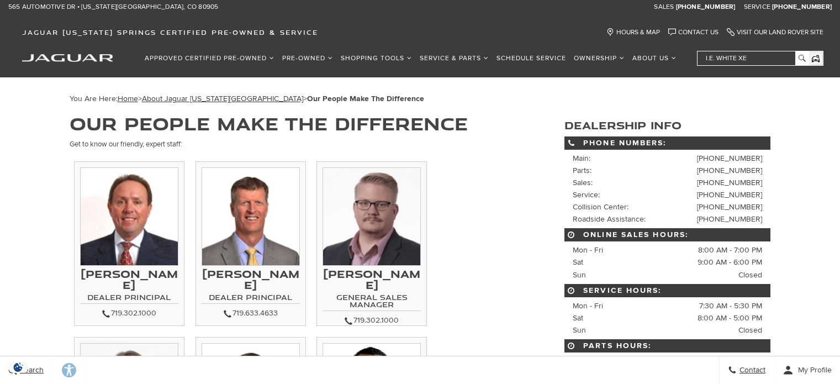 The height and width of the screenshot is (384, 840). What do you see at coordinates (410, 58) in the screenshot?
I see `nav: Main Navigation` at bounding box center [410, 58].